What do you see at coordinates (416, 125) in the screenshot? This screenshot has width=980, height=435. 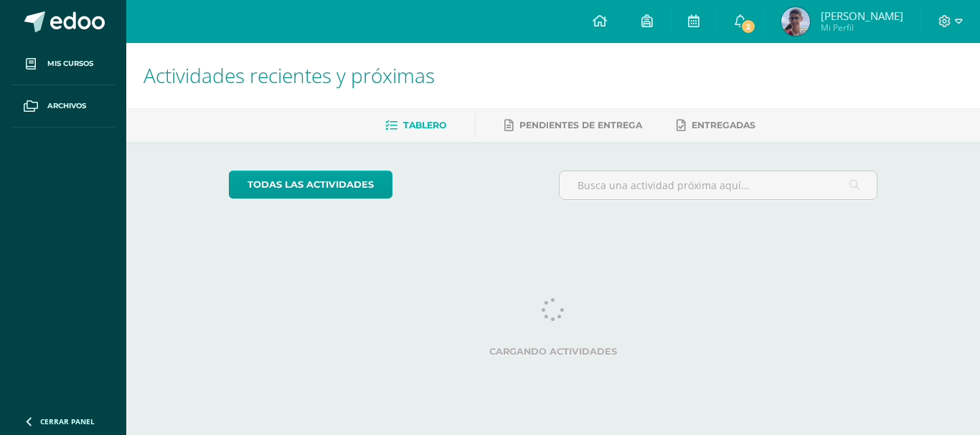 I see `a: Tablero` at bounding box center [416, 125].